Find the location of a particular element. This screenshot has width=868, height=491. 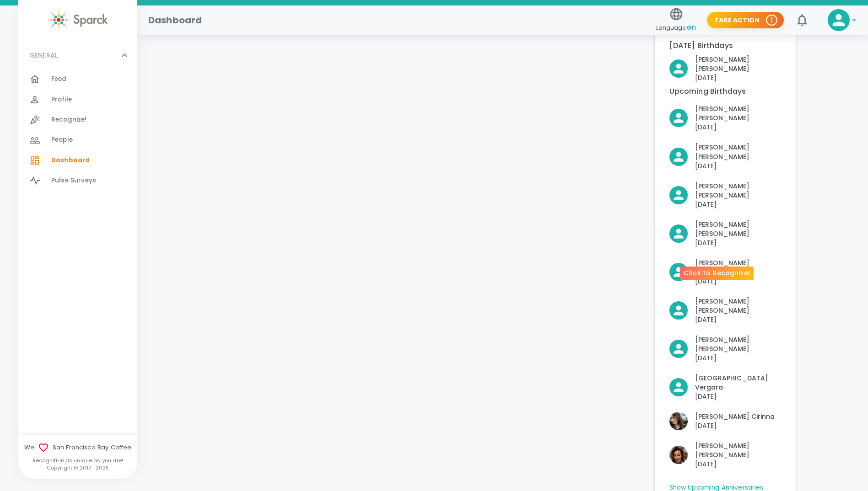

span: en is located at coordinates (691, 27).